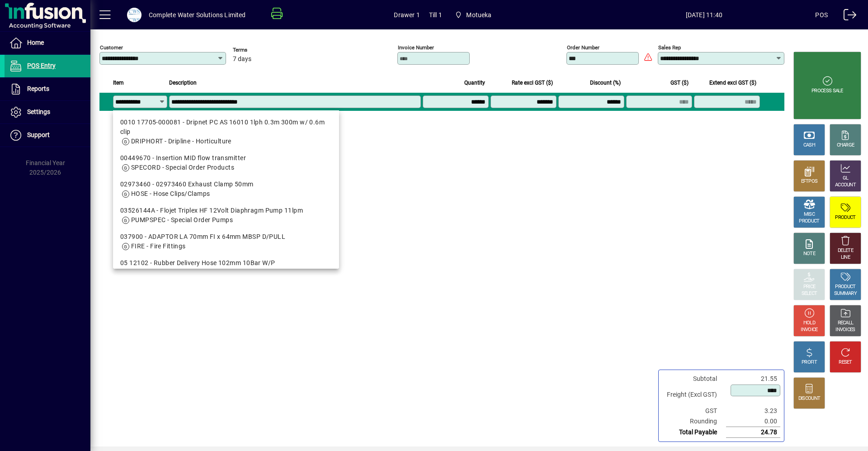 Image resolution: width=868 pixels, height=451 pixels. Describe the element at coordinates (847, 17) in the screenshot. I see `a: Logout` at that location.